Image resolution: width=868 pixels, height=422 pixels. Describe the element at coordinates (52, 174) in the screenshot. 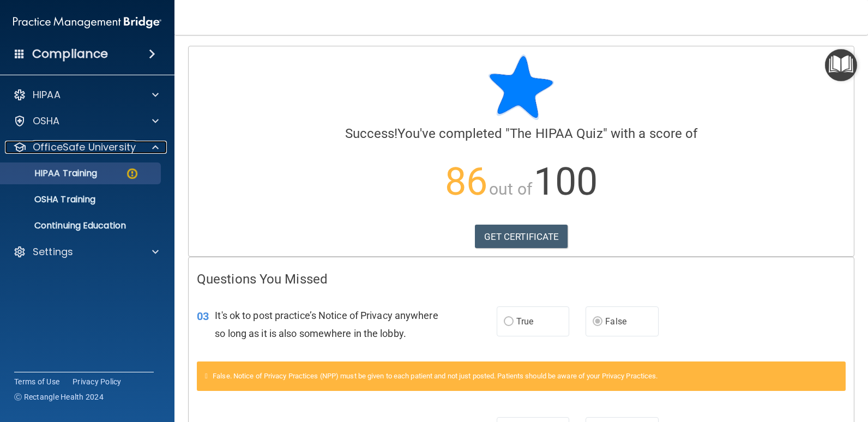

I see `p: HIPAA Training` at that location.